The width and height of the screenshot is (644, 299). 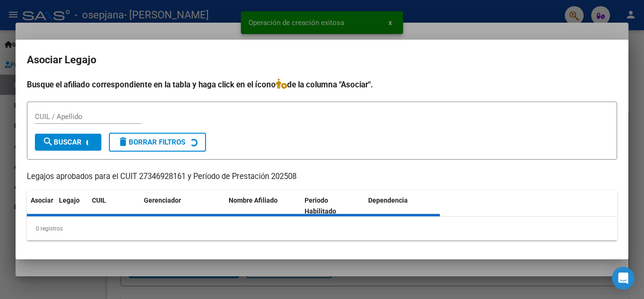 What do you see at coordinates (123, 141) in the screenshot?
I see `mat-icon: delete` at bounding box center [123, 141].